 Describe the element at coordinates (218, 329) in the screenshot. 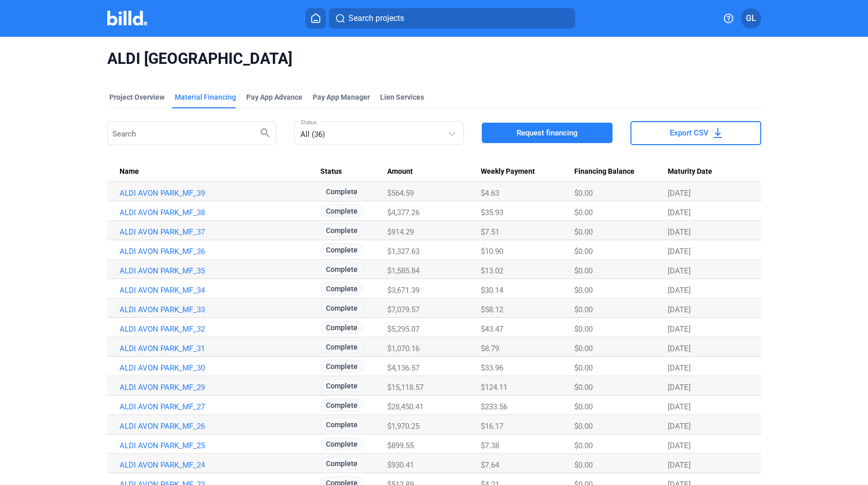

I see `a: ALDI AVON PARK_MF_32` at that location.